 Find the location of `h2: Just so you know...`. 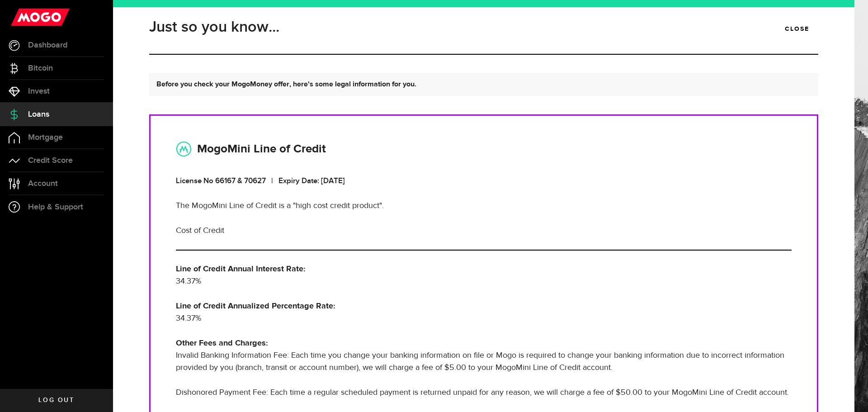

h2: Just so you know... is located at coordinates (214, 27).